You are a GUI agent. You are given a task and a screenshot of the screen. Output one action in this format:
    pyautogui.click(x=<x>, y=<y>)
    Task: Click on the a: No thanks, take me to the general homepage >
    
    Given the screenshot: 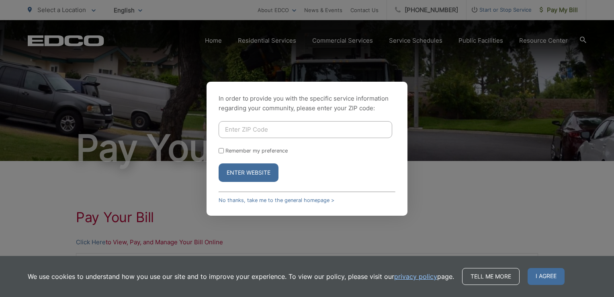 What is the action you would take?
    pyautogui.click(x=277, y=200)
    